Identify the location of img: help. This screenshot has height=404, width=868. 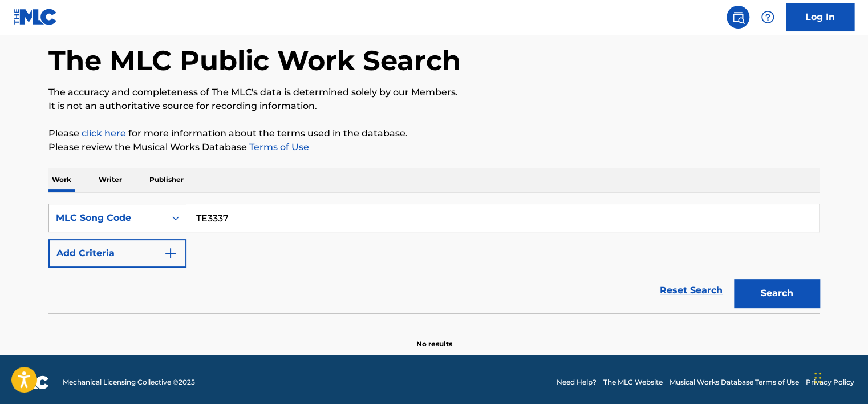
(768, 17).